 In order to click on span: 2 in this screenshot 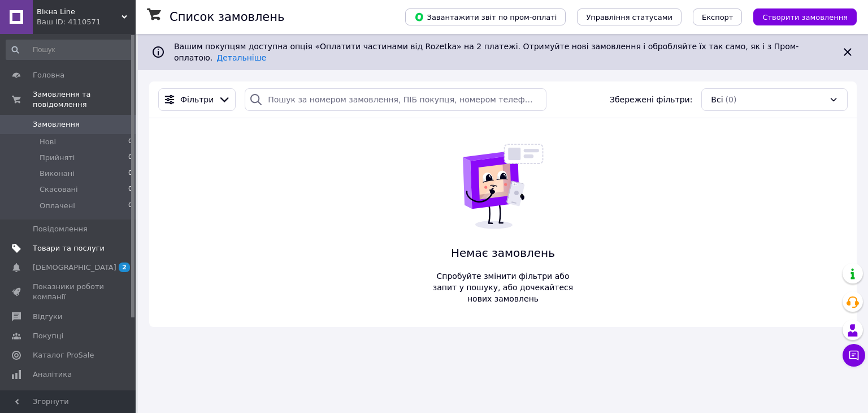, I will do `click(125, 267)`.